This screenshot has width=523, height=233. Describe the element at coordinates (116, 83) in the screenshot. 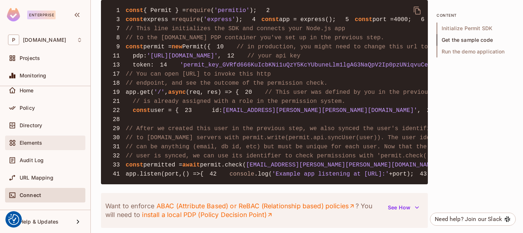

I see `span: 18` at that location.